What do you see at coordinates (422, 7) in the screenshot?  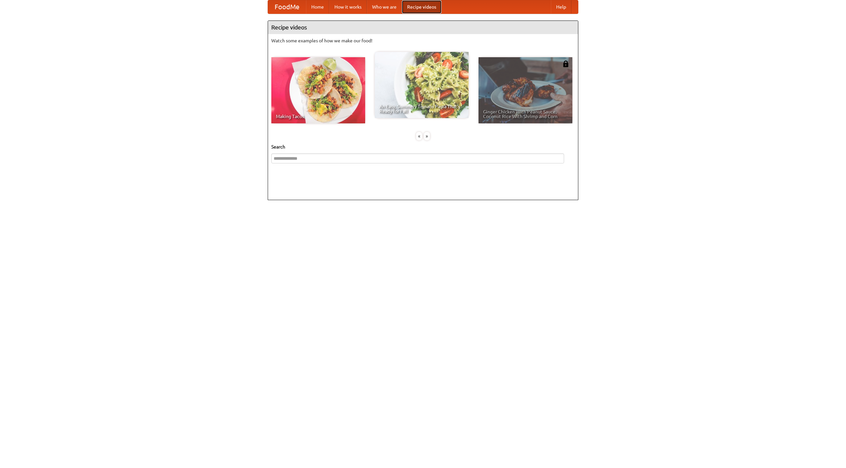 I see `a: Recipe videos` at bounding box center [422, 7].